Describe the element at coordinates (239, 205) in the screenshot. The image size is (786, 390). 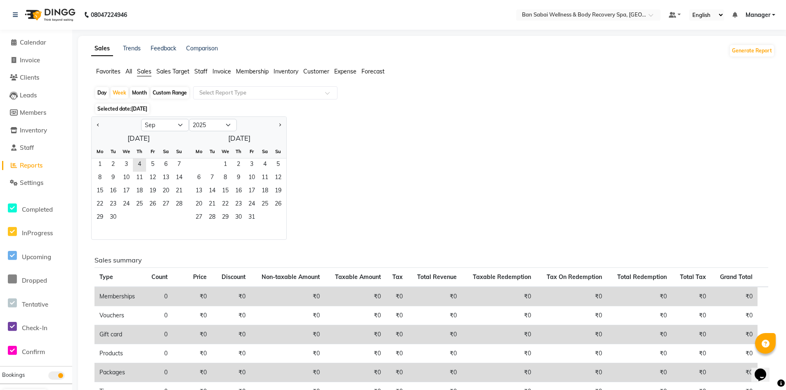
I see `span: 23` at that location.